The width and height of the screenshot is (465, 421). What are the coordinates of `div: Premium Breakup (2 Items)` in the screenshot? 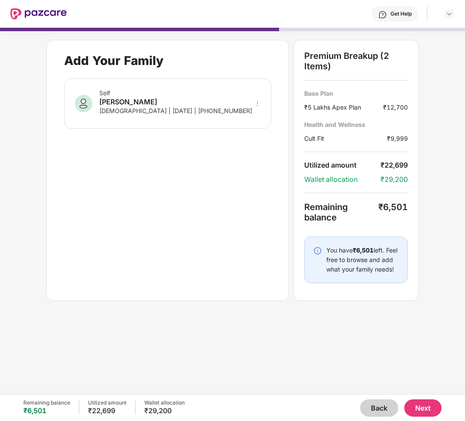 It's located at (355, 61).